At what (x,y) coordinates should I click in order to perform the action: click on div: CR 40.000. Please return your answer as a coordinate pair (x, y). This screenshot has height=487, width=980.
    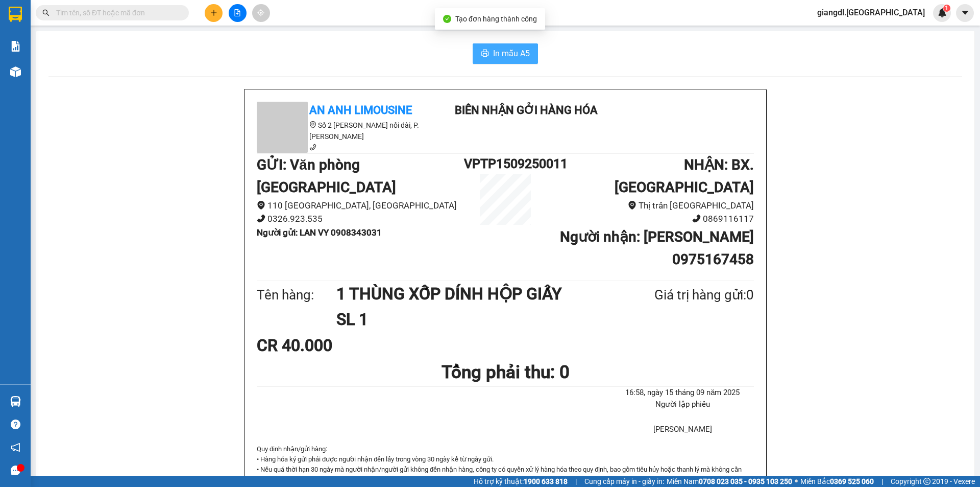
    Looking at the image, I should click on (338, 345).